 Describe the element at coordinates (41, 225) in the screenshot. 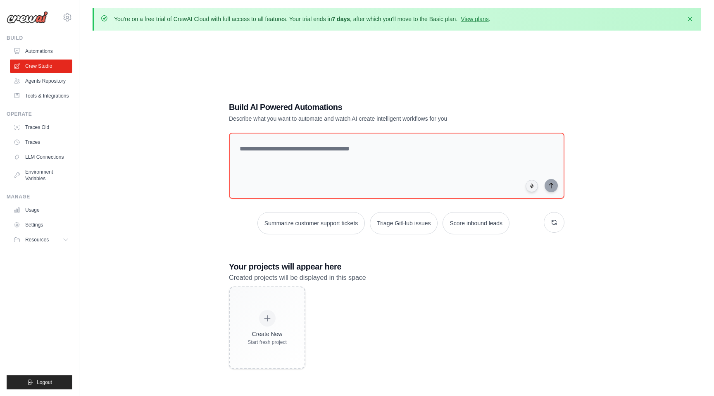

I see `a: Settings` at that location.